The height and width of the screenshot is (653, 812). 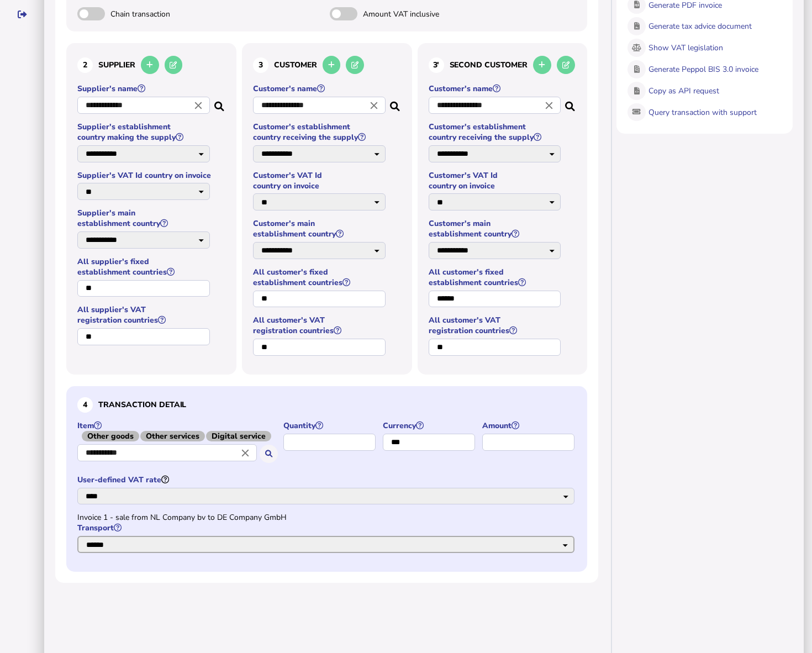 What do you see at coordinates (429, 425) in the screenshot?
I see `label: Currency` at bounding box center [429, 425].